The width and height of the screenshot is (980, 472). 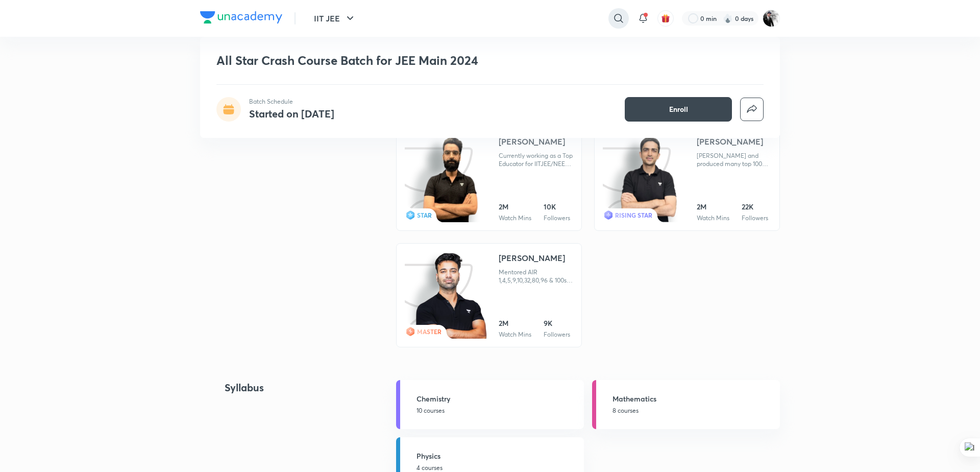 What do you see at coordinates (633, 215) in the screenshot?
I see `span: RISING STAR` at bounding box center [633, 215].